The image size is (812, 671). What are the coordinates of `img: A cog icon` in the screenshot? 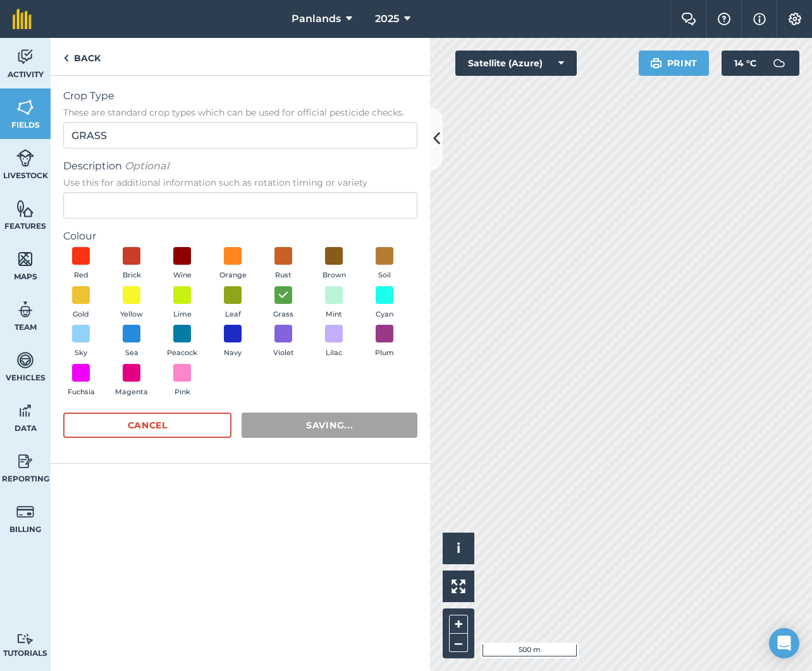 It's located at (795, 19).